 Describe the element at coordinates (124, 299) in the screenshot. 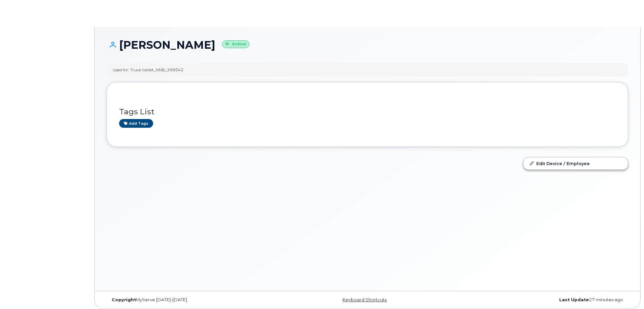

I see `strong: Copyright` at that location.